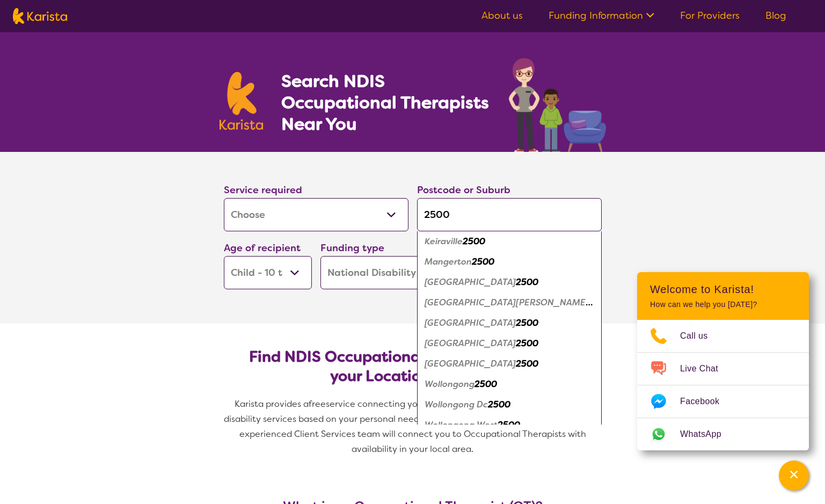 The width and height of the screenshot is (825, 504). What do you see at coordinates (706, 368) in the screenshot?
I see `span: Live Chat` at bounding box center [706, 368].